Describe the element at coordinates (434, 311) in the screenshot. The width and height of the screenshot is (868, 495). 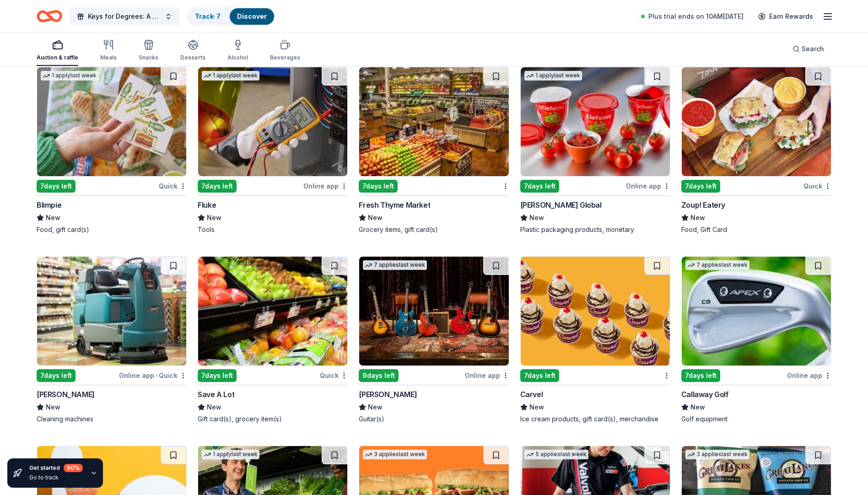
I see `img: Image for Gibson` at that location.